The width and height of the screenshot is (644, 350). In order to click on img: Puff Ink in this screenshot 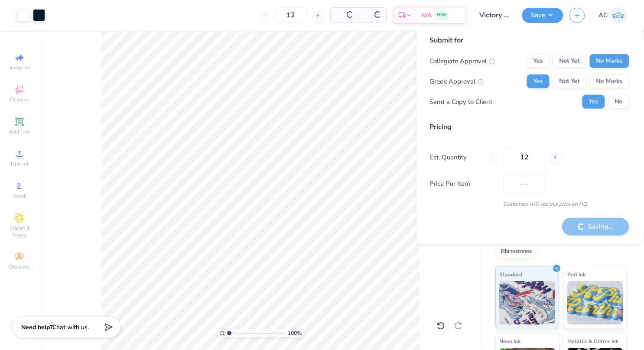, I will do `click(595, 303)`.